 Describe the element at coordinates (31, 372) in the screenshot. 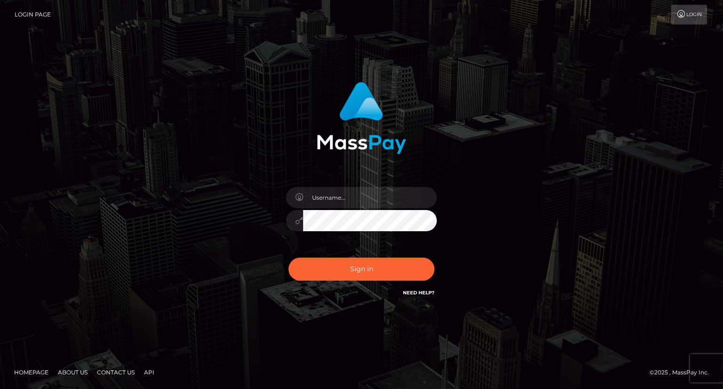

I see `a: Homepage` at that location.